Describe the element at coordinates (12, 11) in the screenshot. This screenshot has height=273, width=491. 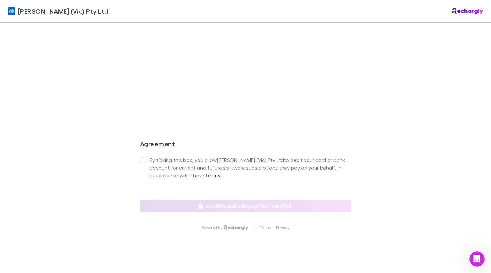
I see `img: William Buck (Vic) Pty Ltd's Logo` at that location.